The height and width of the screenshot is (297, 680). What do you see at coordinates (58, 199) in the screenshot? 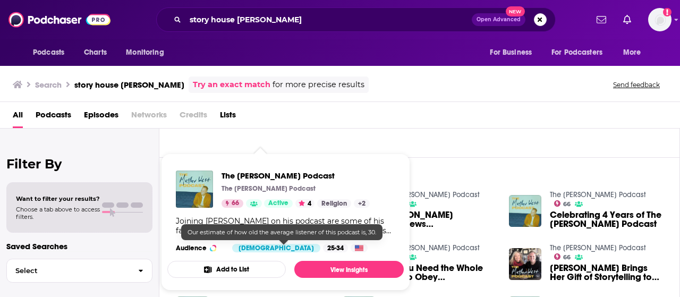
I see `span: Want to filter your results?` at bounding box center [58, 199].